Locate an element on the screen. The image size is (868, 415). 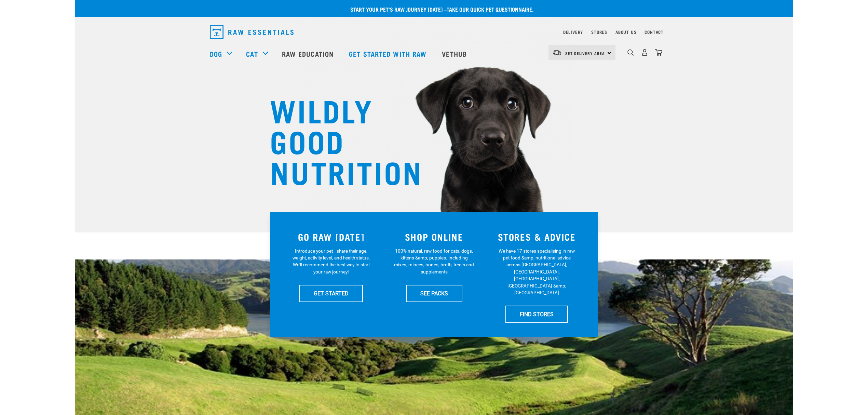
img: user.png is located at coordinates (645, 52).